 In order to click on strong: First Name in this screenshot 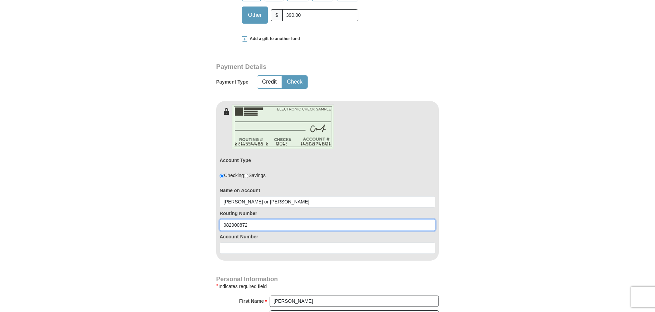, I will do `click(252, 301)`.